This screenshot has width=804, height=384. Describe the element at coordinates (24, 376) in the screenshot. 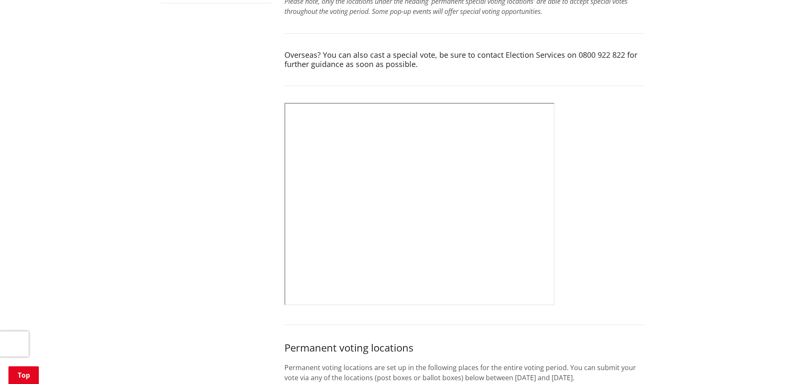

I see `a: Top` at that location.